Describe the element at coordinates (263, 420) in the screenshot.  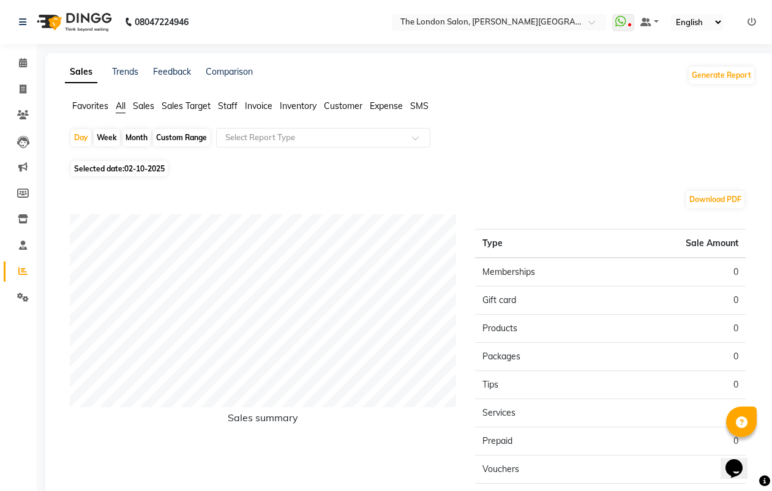
I see `h6: Sales summary` at that location.